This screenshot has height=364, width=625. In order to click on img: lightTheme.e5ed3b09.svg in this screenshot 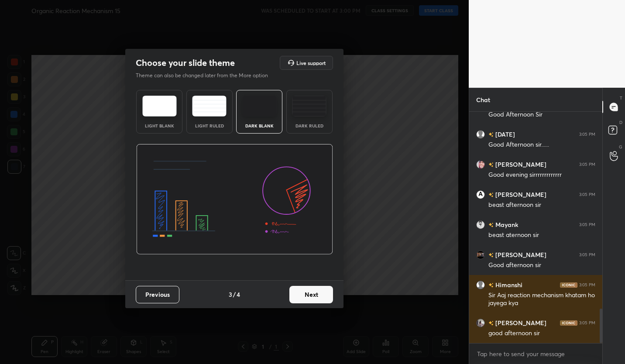, I will do `click(159, 106)`.